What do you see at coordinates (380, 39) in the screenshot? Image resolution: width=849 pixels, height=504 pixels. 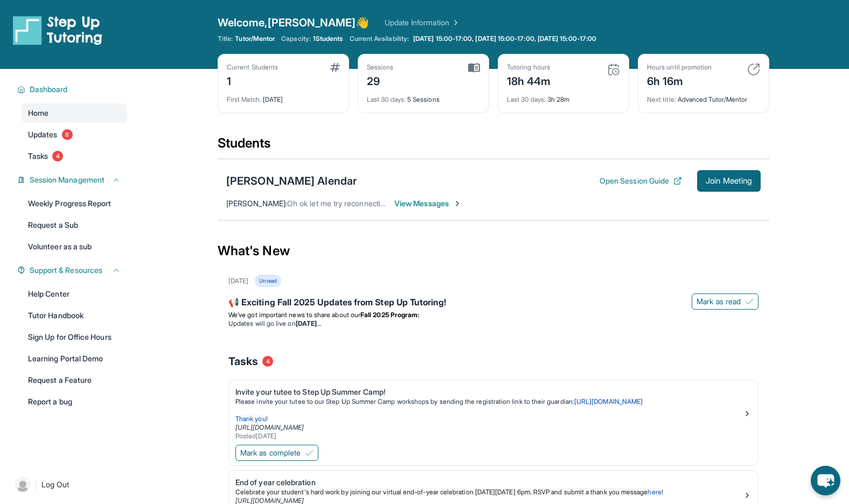 I see `span: Current Availability:` at bounding box center [380, 39].